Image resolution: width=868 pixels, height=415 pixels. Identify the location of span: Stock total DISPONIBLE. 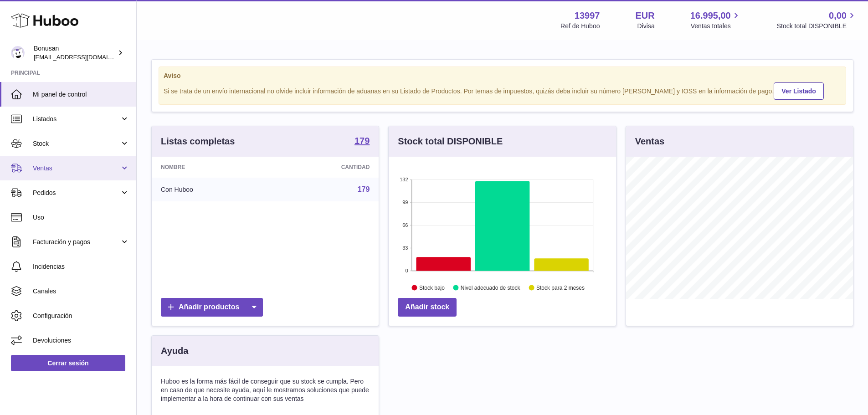
(817, 26).